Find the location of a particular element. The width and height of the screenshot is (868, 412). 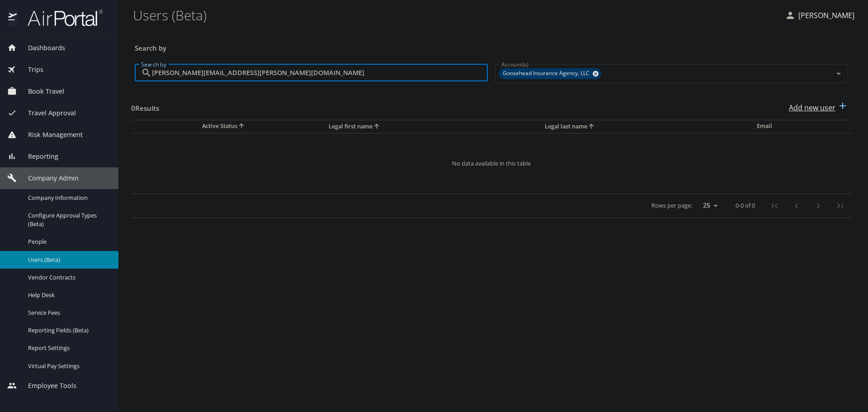

h3: 0 Results is located at coordinates (145, 105).